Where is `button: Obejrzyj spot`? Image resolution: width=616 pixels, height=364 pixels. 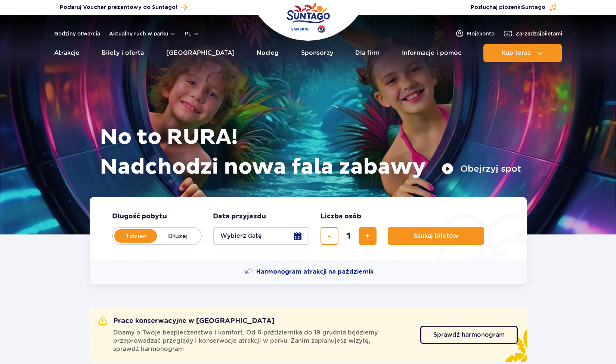 button: Obejrzyj spot is located at coordinates (481, 169).